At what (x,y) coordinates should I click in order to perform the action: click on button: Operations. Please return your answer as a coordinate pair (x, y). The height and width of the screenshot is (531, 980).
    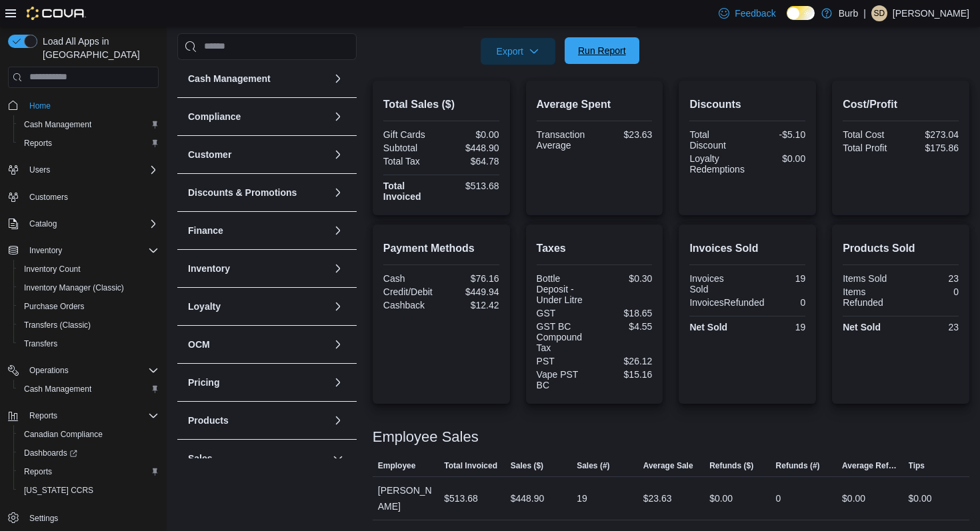
    Looking at the image, I should click on (49, 370).